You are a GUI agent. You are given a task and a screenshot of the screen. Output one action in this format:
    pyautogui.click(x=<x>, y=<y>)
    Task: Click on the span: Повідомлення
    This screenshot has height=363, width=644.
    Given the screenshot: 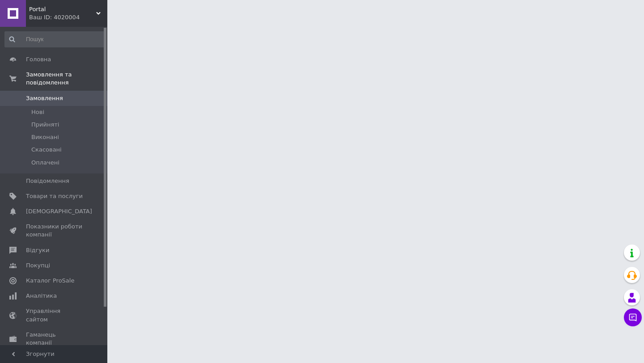 What is the action you would take?
    pyautogui.click(x=48, y=182)
    